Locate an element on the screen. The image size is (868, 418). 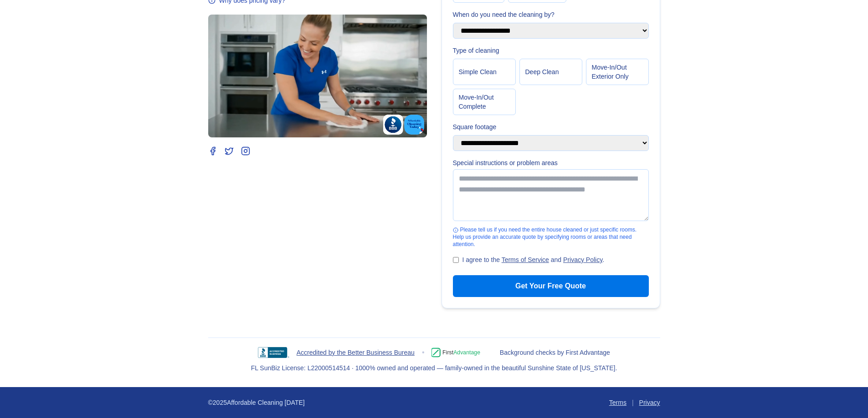
img: First Advantage is located at coordinates (462, 353).